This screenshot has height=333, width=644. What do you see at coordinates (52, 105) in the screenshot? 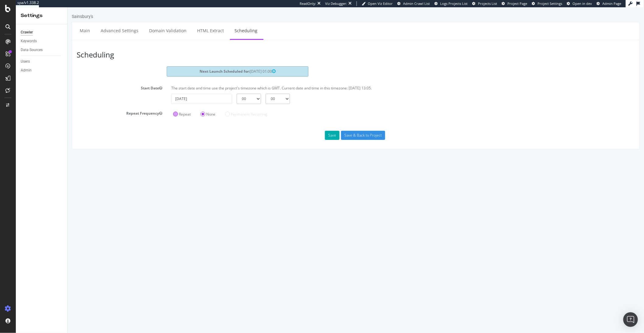
I see `label: Repeat Frequency` at bounding box center [52, 105].